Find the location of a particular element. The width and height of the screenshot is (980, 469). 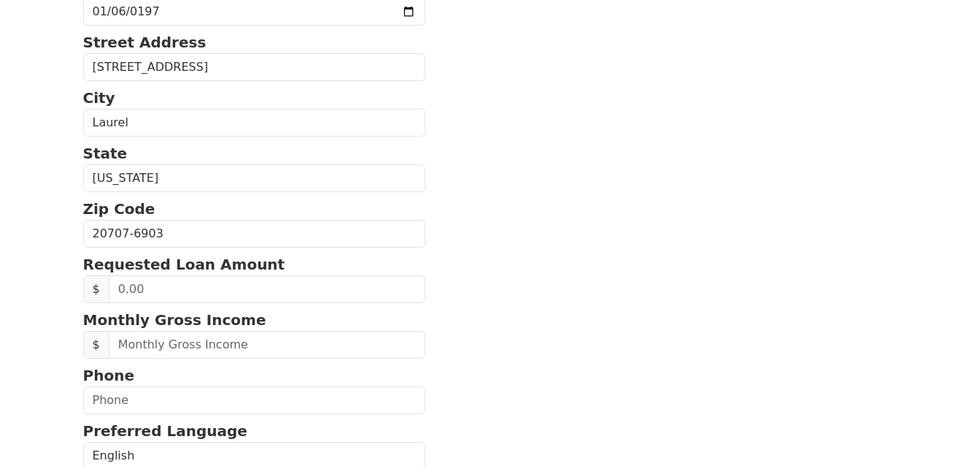

strong: Phone is located at coordinates (108, 375).